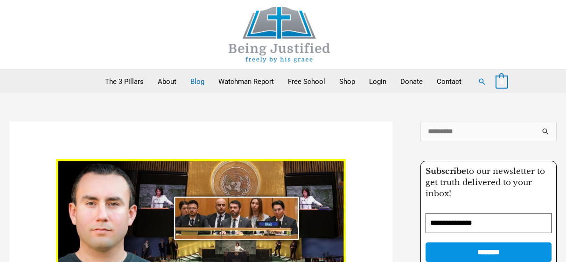  Describe the element at coordinates (411, 82) in the screenshot. I see `a: Donate` at that location.